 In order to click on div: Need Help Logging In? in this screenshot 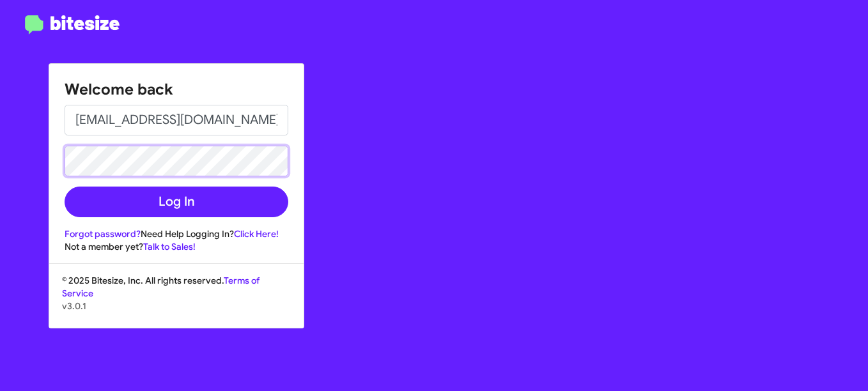, I will do `click(176, 234)`.